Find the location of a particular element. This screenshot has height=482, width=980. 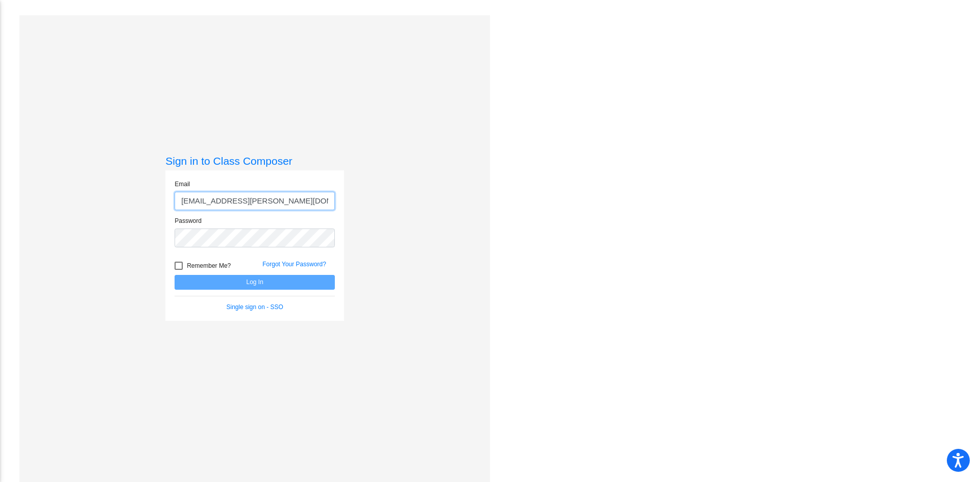

span: Remember Me? is located at coordinates (208, 266).